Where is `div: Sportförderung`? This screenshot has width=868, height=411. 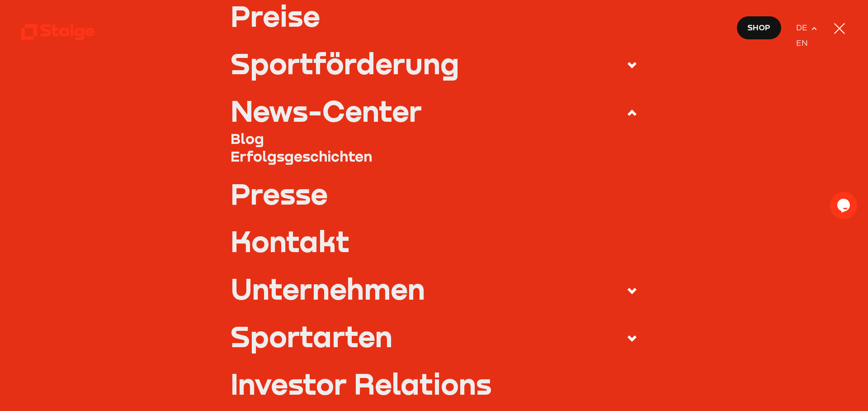
div: Sportförderung is located at coordinates (345, 63).